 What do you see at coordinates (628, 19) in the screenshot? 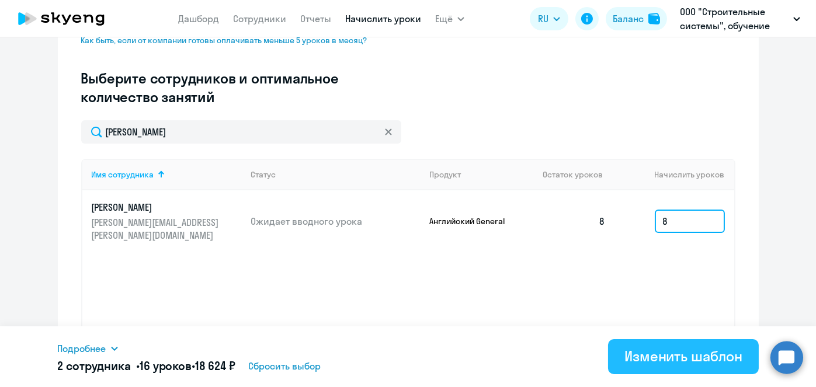
I see `div: Баланс` at bounding box center [628, 19].